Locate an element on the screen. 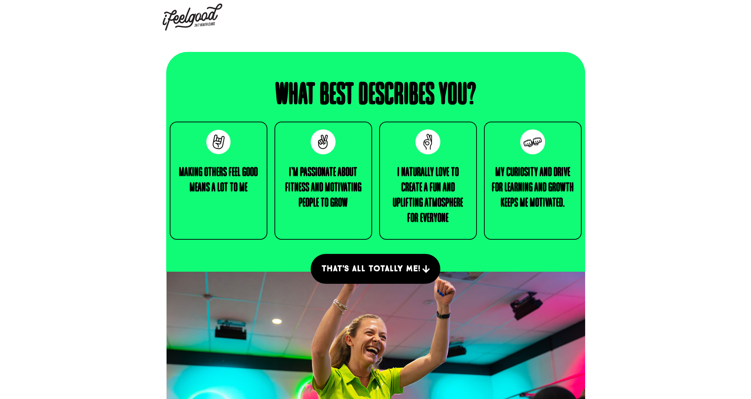  span: That's All totally me! is located at coordinates (371, 269).